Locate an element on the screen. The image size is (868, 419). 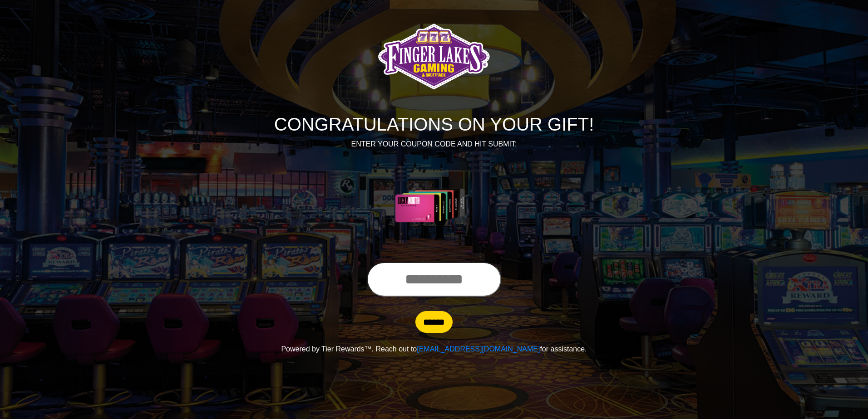
p: ENTER YOUR COUPON CODE AND HIT SUBMIT: is located at coordinates (434, 145).